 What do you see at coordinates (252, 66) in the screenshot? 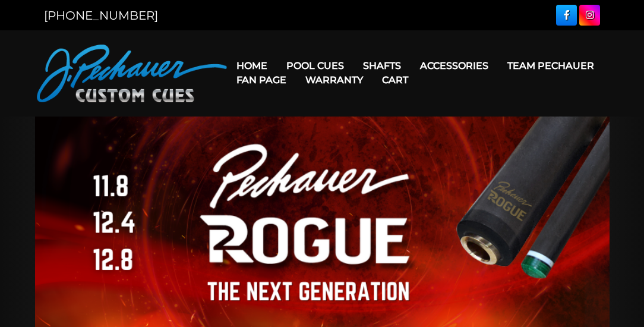
I see `a: Home` at bounding box center [252, 66].